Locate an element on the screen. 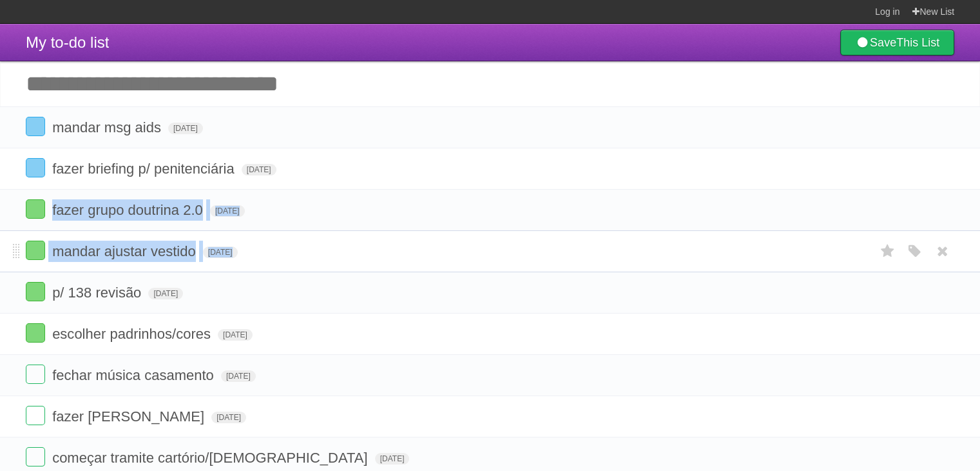 The width and height of the screenshot is (980, 471). span: My to-do list is located at coordinates (67, 42).